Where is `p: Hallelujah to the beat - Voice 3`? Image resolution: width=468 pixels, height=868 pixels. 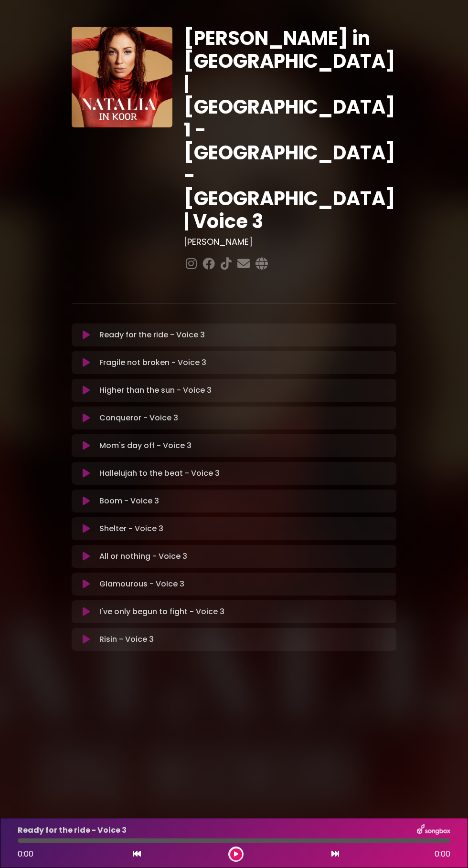 p: Hallelujah to the beat - Voice 3 is located at coordinates (159, 473).